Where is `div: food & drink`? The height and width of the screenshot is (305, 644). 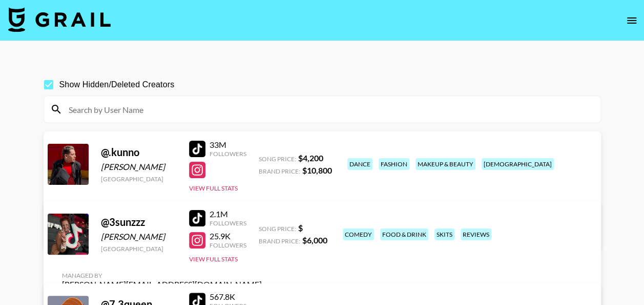
div: food & drink is located at coordinates (404, 234).